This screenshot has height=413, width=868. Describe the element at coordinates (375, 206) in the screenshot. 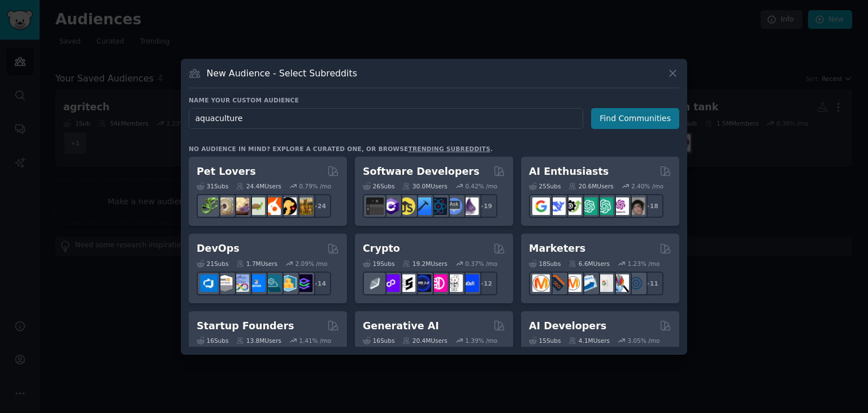

I see `img: software` at that location.